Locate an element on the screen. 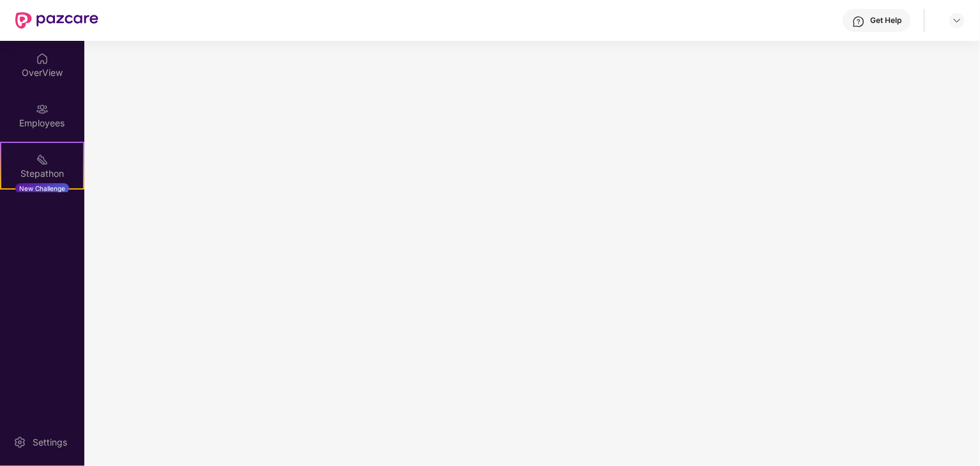  img: svg+xml;base64,PHN2ZyBpZD0iRHJvcGRvd24tMzJ4MzIiIHhtbG5zPSJodHRwOi8vd3d3LnczLm9yZy8yMDAwL3N2ZyIgd2... is located at coordinates (958, 20).